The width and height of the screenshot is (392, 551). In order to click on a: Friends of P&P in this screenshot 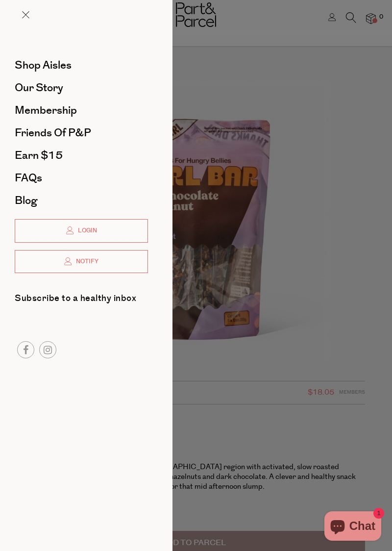, I will do `click(82, 133)`.